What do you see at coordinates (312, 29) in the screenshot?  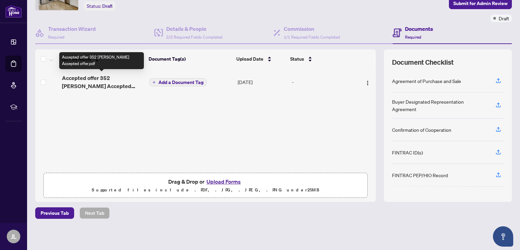 I see `h4: Commission` at bounding box center [312, 29].